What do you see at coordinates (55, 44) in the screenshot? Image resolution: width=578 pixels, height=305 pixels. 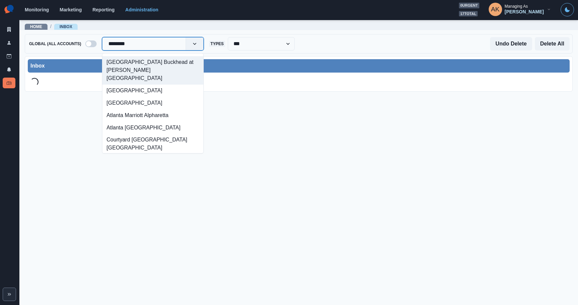 I see `span: Global (All Accounts)` at bounding box center [55, 44].